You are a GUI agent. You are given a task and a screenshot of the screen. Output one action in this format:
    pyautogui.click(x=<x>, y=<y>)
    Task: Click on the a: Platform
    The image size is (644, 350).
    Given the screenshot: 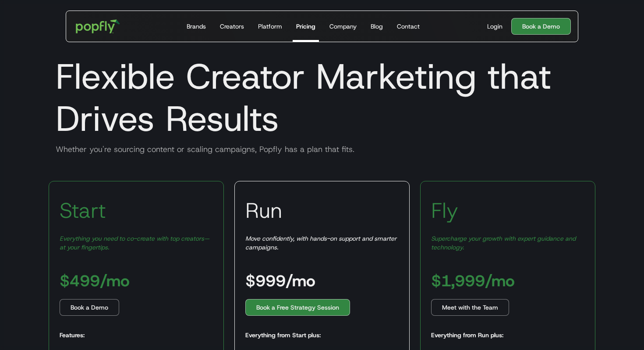 What is the action you would take?
    pyautogui.click(x=270, y=26)
    